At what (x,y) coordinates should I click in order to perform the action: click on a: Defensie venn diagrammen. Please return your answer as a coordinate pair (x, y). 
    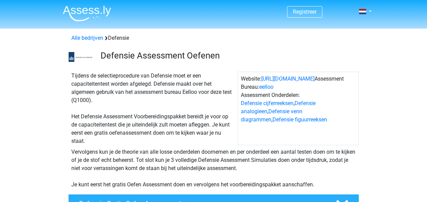
    Looking at the image, I should click on (271, 115).